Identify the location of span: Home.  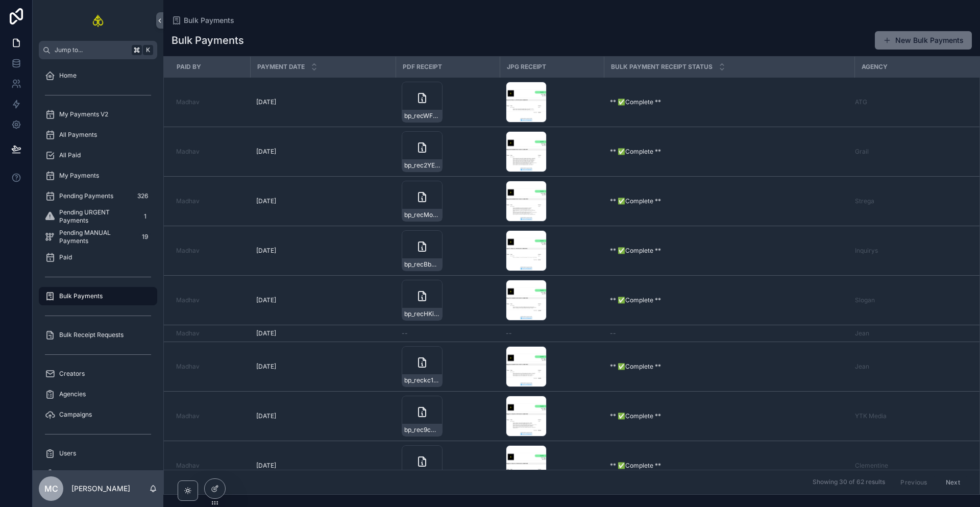
(68, 76).